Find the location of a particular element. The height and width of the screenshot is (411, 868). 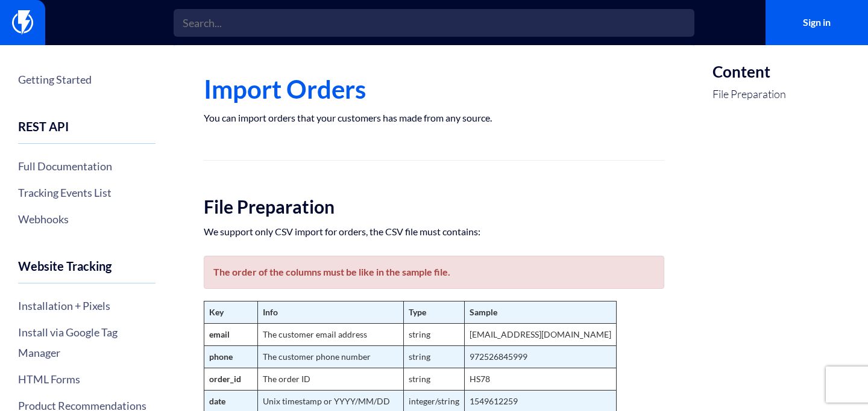

strong: phone is located at coordinates (220, 356).